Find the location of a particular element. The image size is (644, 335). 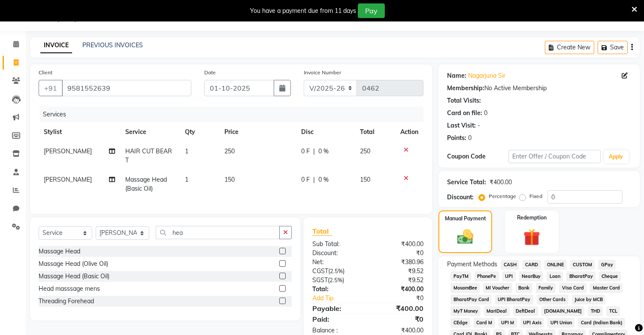

label: Client is located at coordinates (45, 73).